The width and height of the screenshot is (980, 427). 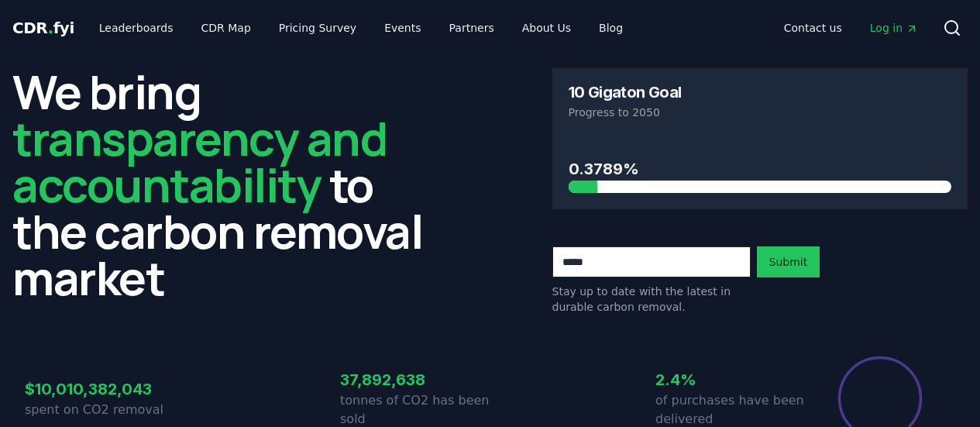 What do you see at coordinates (761, 112) in the screenshot?
I see `p: Progress to 2050` at bounding box center [761, 112].